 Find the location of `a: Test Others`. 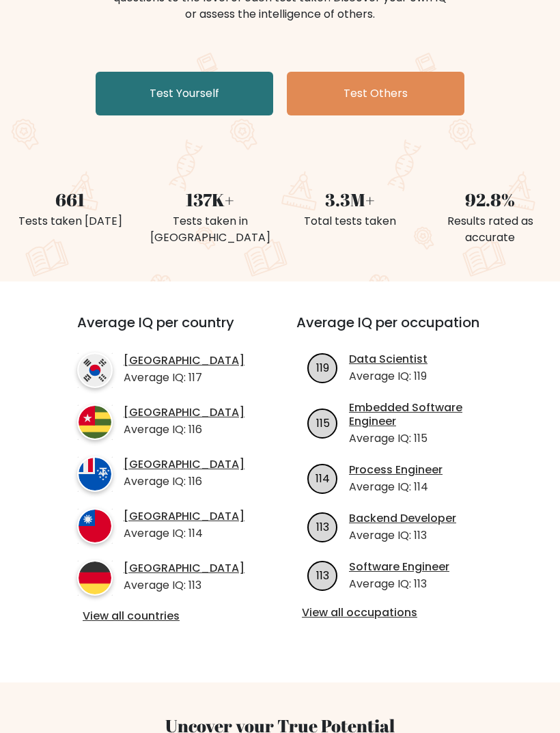

a: Test Others is located at coordinates (375, 93).